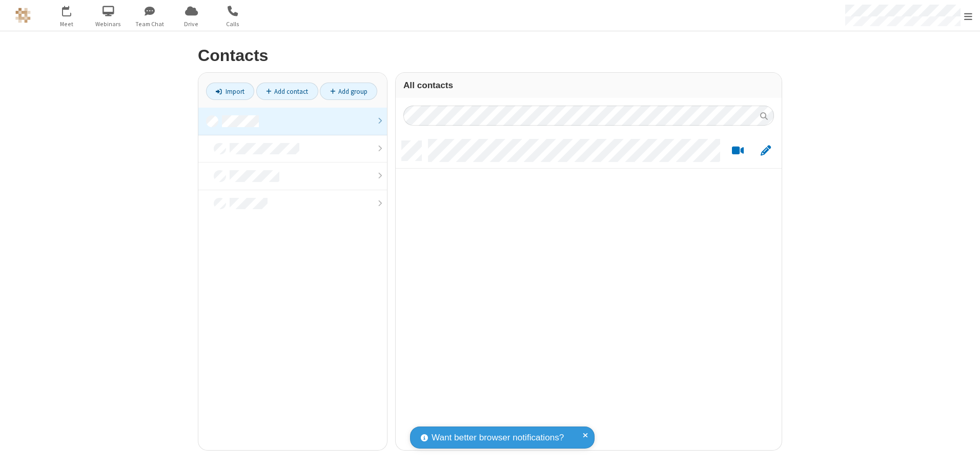 This screenshot has width=980, height=466. I want to click on span: Webinars, so click(108, 24).